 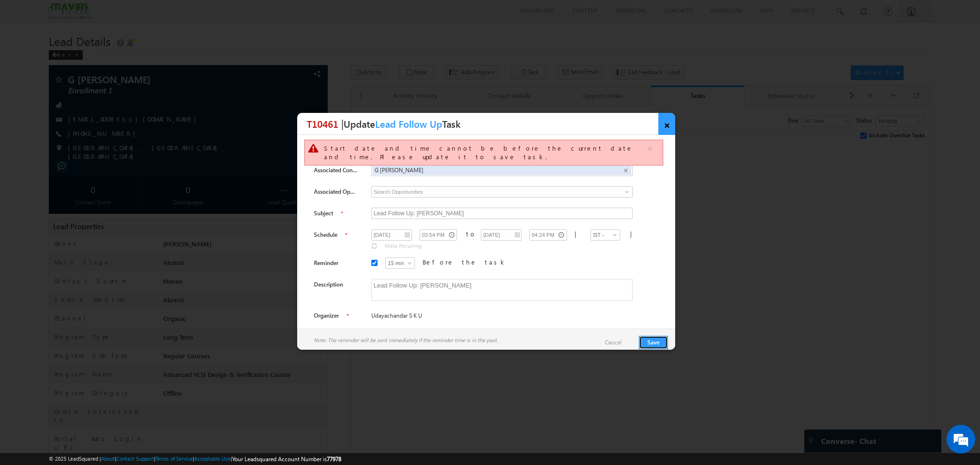 What do you see at coordinates (653, 343) in the screenshot?
I see `button: Save` at bounding box center [653, 343].